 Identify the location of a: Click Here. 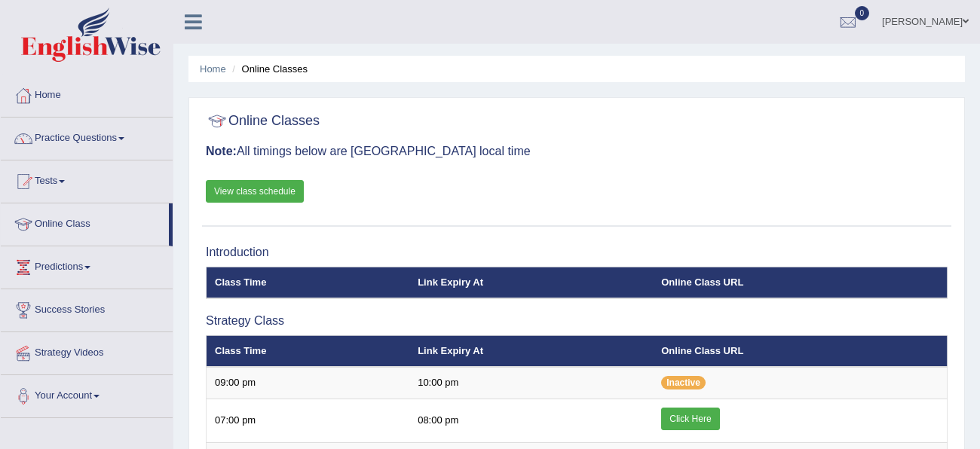
(690, 419).